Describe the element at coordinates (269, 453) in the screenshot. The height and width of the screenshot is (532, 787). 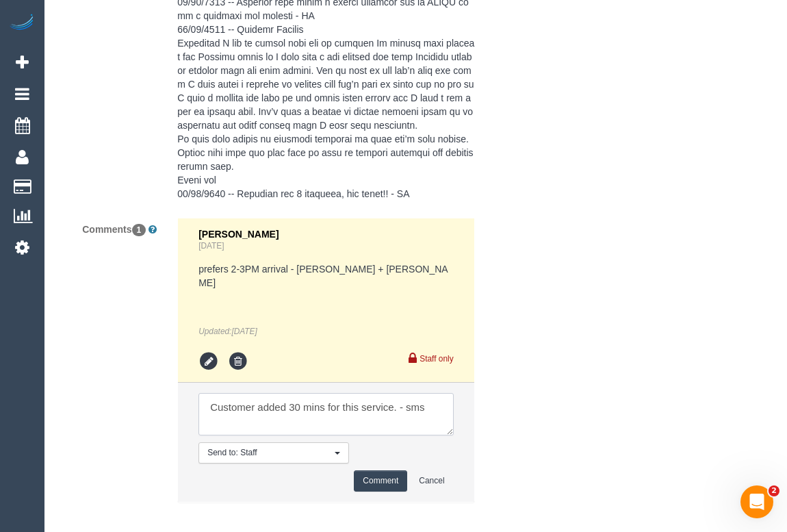
I see `span: Send to: Staff` at that location.